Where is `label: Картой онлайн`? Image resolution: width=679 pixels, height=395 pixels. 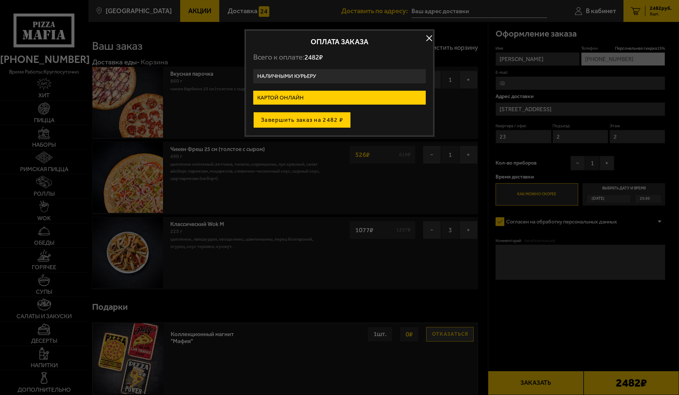 label: Картой онлайн is located at coordinates (339, 98).